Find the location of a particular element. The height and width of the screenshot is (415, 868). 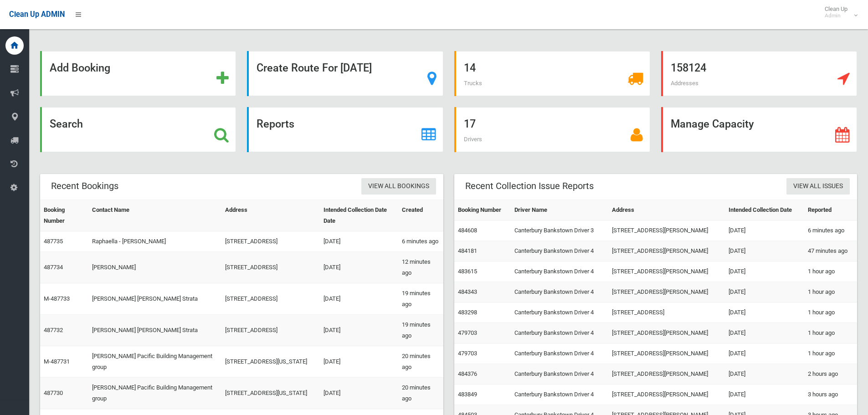

th: Address is located at coordinates (666, 210).